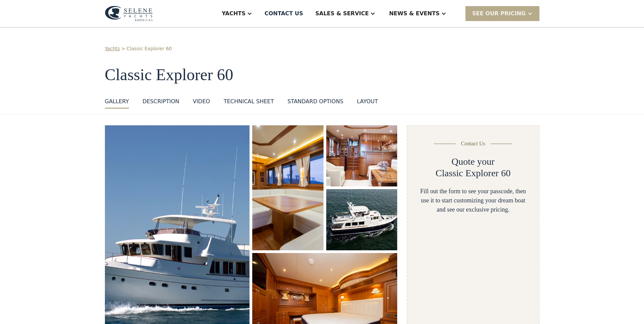  What do you see at coordinates (249, 102) in the screenshot?
I see `div: Technical sheet` at bounding box center [249, 102].